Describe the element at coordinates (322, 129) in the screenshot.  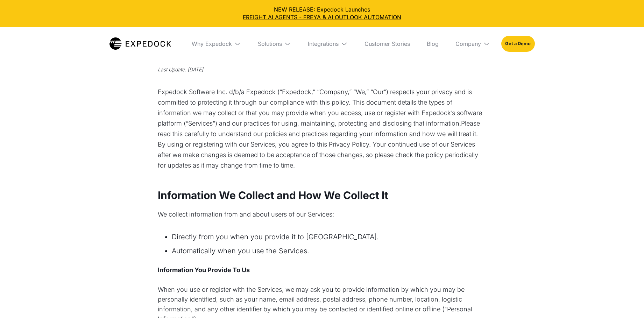
I see `p: Expedock Software Inc. d/b/a Expedock (“Expedock,” “Company,” “We,” “Our”) respects your privacy ...` at that location.